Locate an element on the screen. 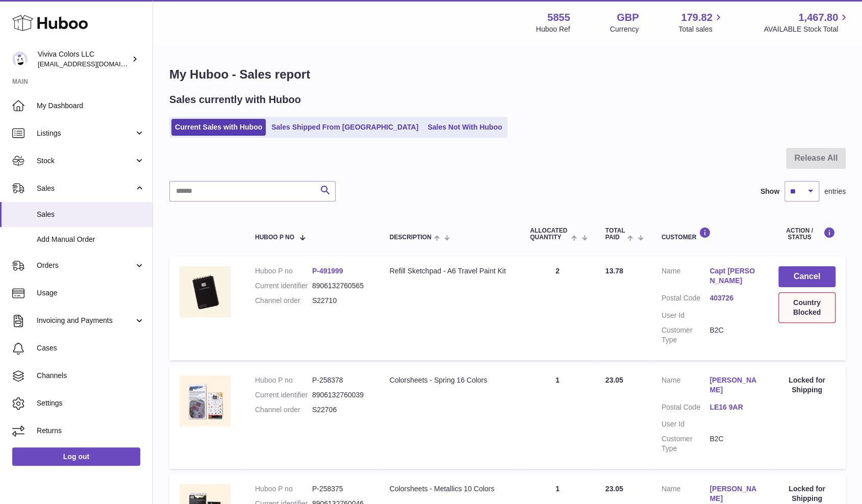 The height and width of the screenshot is (504, 862). dd: S22706 is located at coordinates (341, 410).